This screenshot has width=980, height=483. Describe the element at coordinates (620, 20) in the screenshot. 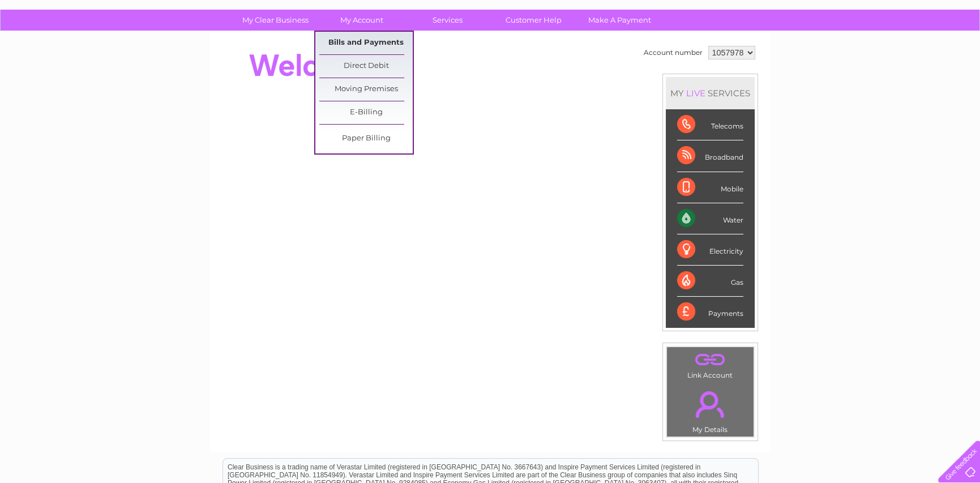

I see `a: Make A Payment` at that location.